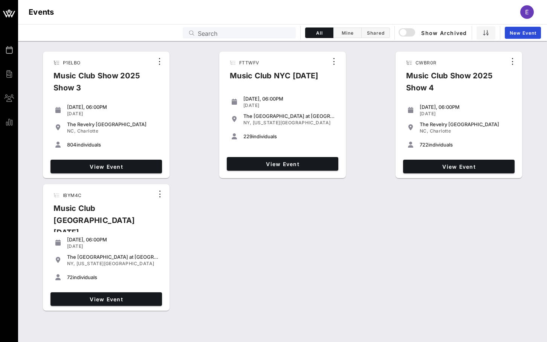  What do you see at coordinates (319, 33) in the screenshot?
I see `button: All` at bounding box center [319, 33].